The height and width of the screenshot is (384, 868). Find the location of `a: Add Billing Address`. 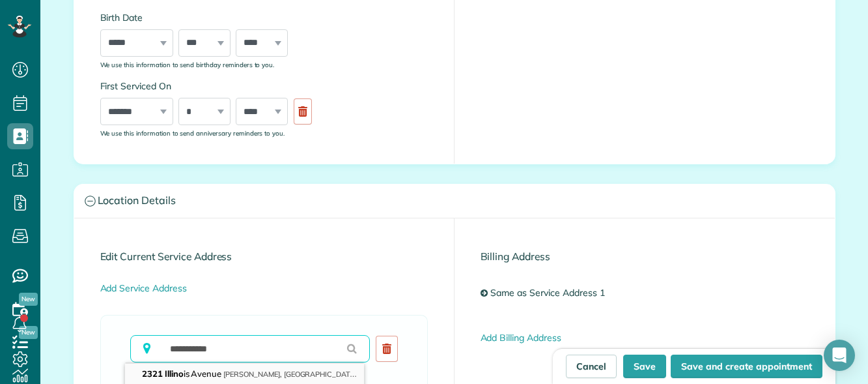

a: Add Billing Address is located at coordinates (521, 337).